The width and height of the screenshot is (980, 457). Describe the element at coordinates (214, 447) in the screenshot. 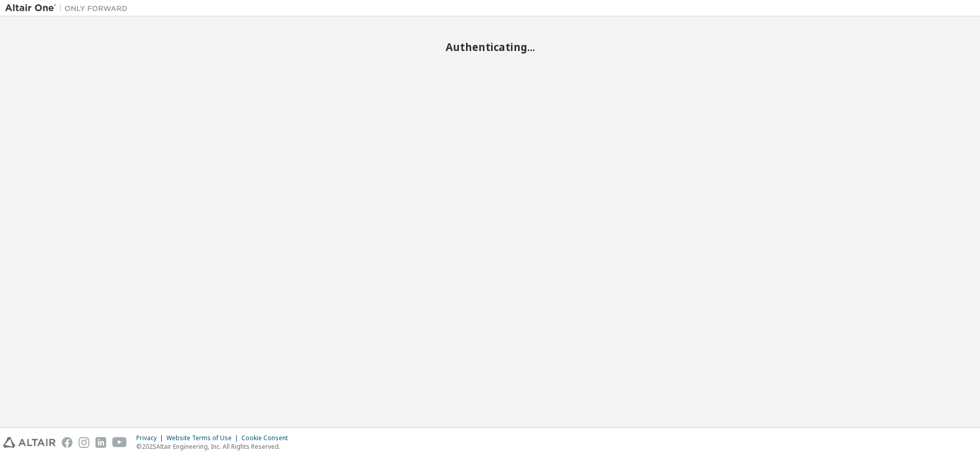

I see `p: © 2025 Altair Engineering, Inc. All Rights Reserved.` at that location.